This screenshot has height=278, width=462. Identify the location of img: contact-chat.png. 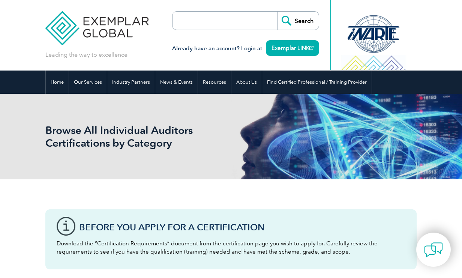
(433, 250).